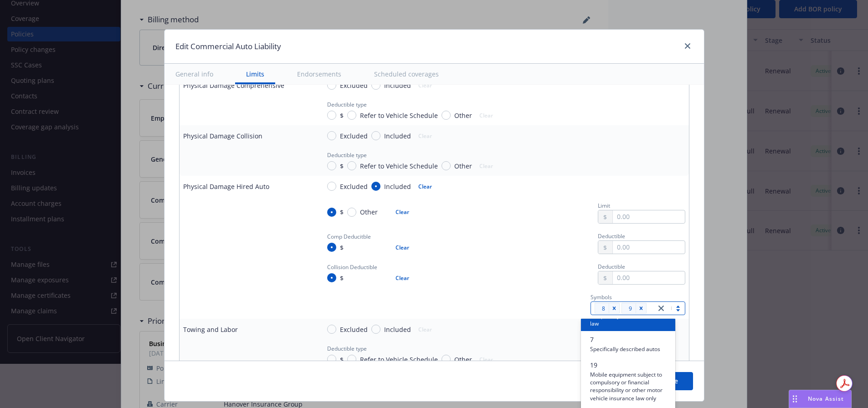 The image size is (868, 408). Describe the element at coordinates (255, 74) in the screenshot. I see `button: Limits` at that location.